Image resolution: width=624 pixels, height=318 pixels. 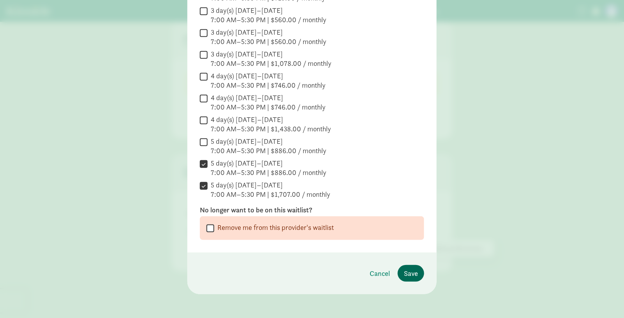 What do you see at coordinates (312, 210) in the screenshot?
I see `label: No longer want to be on this waitlist?` at bounding box center [312, 210].